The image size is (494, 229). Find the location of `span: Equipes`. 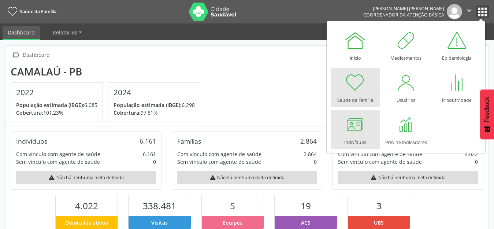

span: Equipes is located at coordinates (232, 222).